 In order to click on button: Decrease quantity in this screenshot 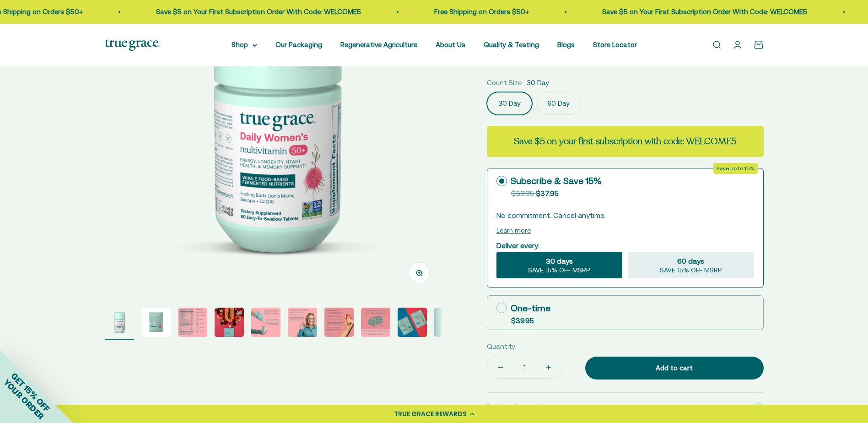, I will do `click(501, 367)`.